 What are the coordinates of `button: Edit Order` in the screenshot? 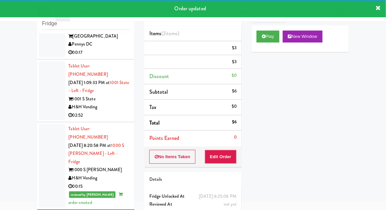 It's located at (221, 157).